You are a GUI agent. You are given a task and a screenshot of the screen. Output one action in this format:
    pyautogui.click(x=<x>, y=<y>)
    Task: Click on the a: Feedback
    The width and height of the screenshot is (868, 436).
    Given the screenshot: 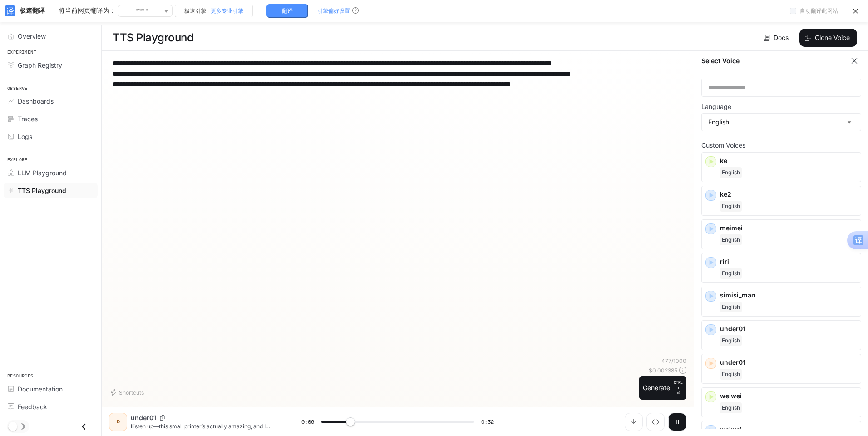 What is the action you would take?
    pyautogui.click(x=50, y=407)
    